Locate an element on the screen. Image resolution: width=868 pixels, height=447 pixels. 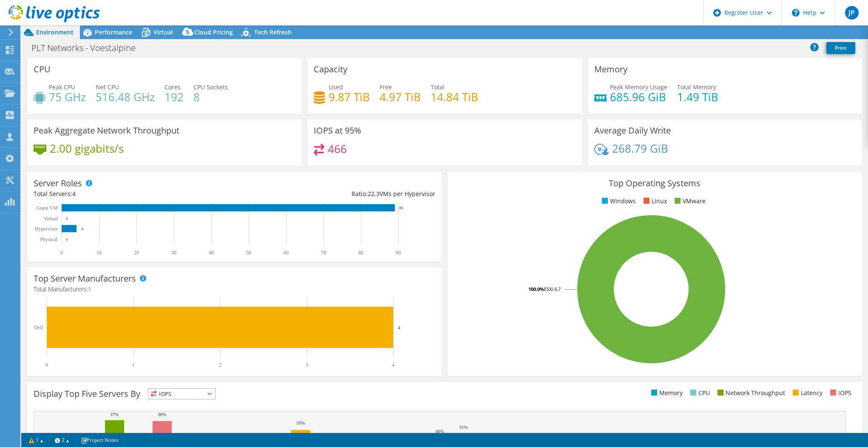
li: IOPS is located at coordinates (840, 393).